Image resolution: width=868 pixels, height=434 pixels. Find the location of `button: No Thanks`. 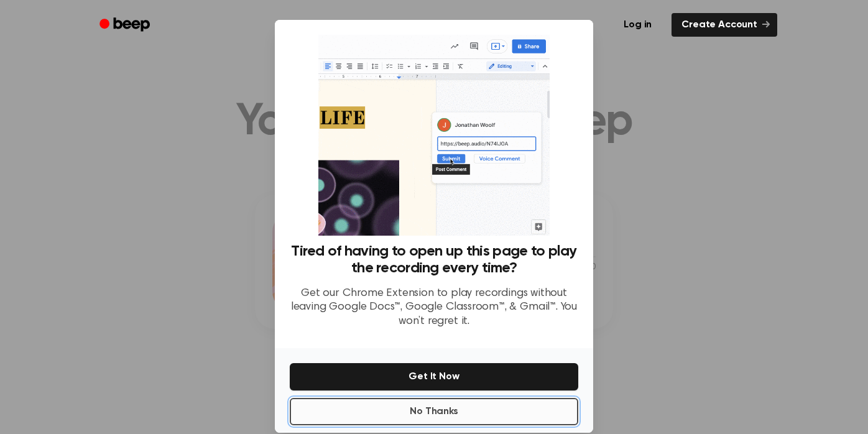

button: No Thanks is located at coordinates (434, 411).